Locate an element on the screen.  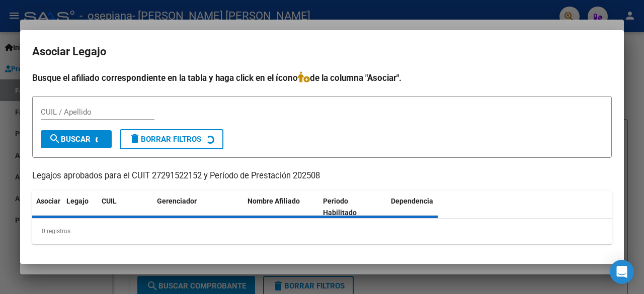
span: Buscar is located at coordinates (69, 139).